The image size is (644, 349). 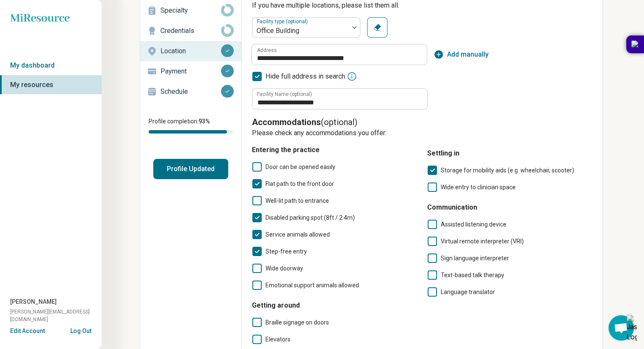 What do you see at coordinates (191, 51) in the screenshot?
I see `p: Location` at bounding box center [191, 51].